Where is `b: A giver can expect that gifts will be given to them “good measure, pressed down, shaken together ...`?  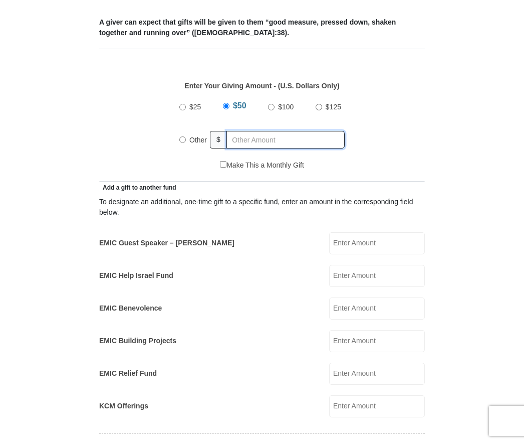 b: A giver can expect that gifts will be given to them “good measure, pressed down, shaken together ... is located at coordinates (248, 27).